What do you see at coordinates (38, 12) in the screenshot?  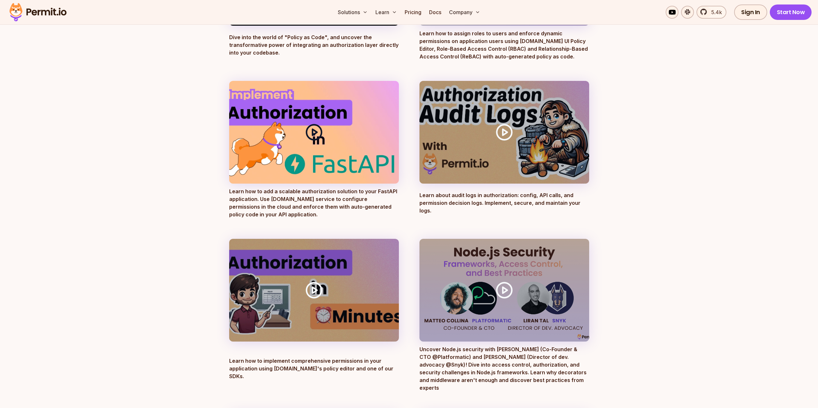 I see `img: Permit logo` at bounding box center [38, 12].